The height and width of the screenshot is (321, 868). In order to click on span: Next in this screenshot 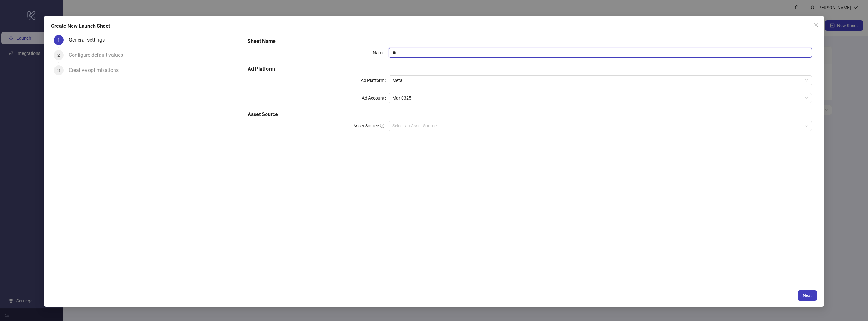, I will do `click(807, 296)`.